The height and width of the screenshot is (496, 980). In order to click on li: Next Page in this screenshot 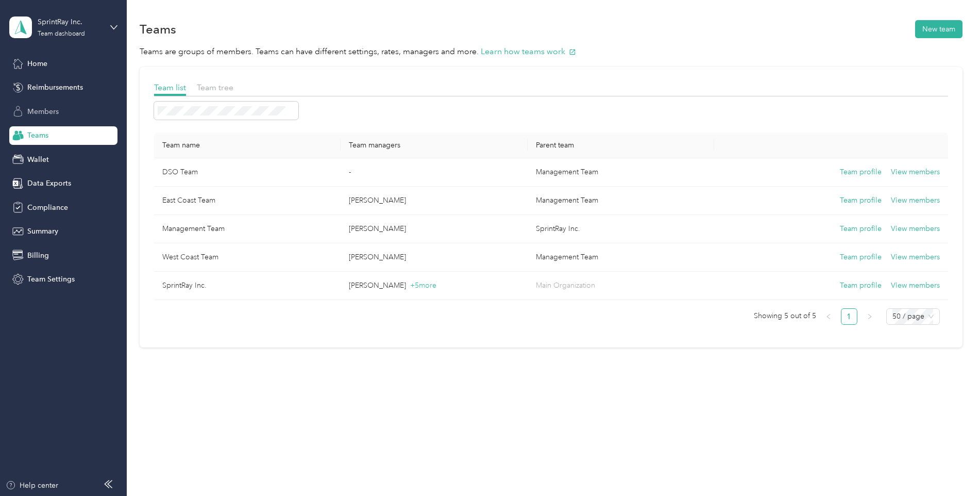, I will do `click(870, 317)`.